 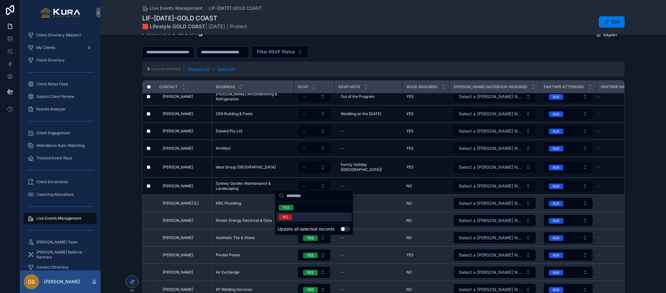 I want to click on span: Client Directory, so click(x=51, y=60).